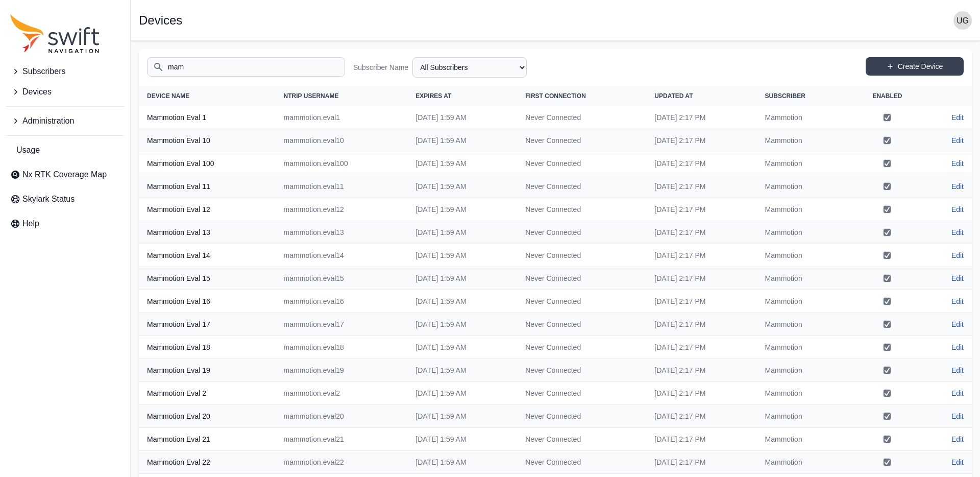 The image size is (980, 477). I want to click on th: Mammotion Eval 10, so click(207, 140).